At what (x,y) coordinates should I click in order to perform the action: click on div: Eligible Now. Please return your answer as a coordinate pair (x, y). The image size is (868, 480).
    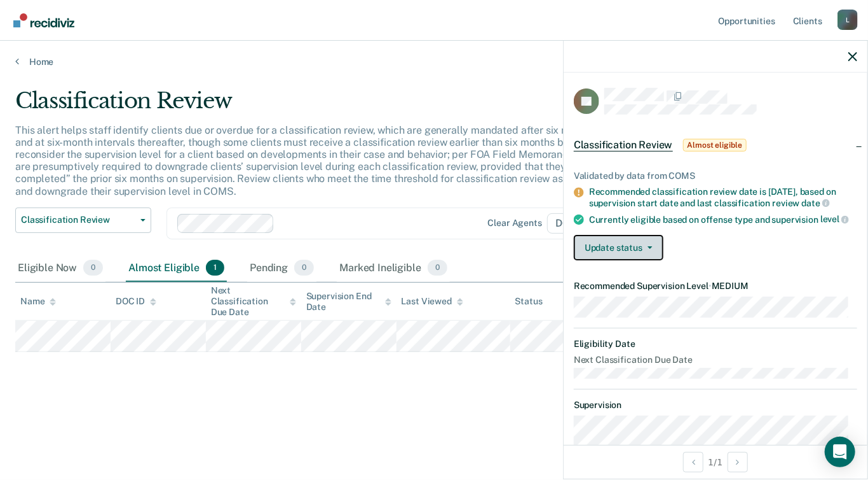
    Looking at the image, I should click on (61, 268).